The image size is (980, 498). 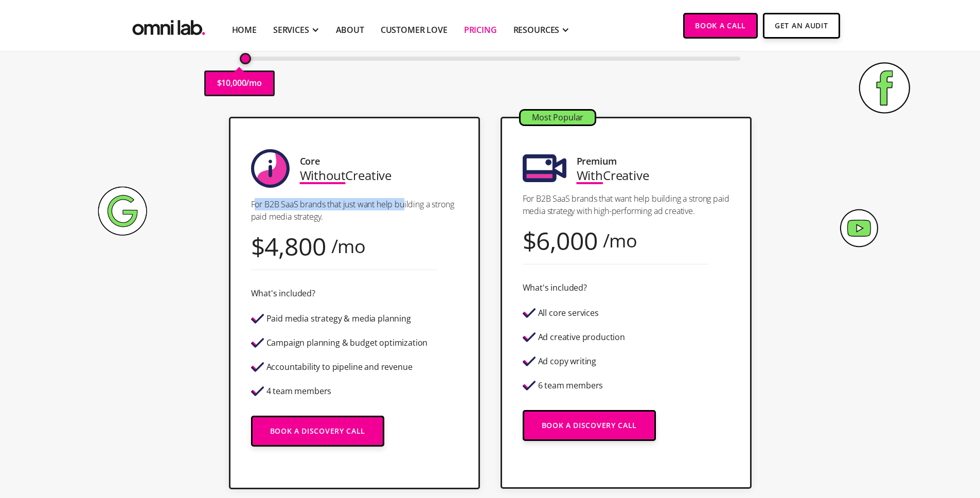 I want to click on div: All core services, so click(x=568, y=313).